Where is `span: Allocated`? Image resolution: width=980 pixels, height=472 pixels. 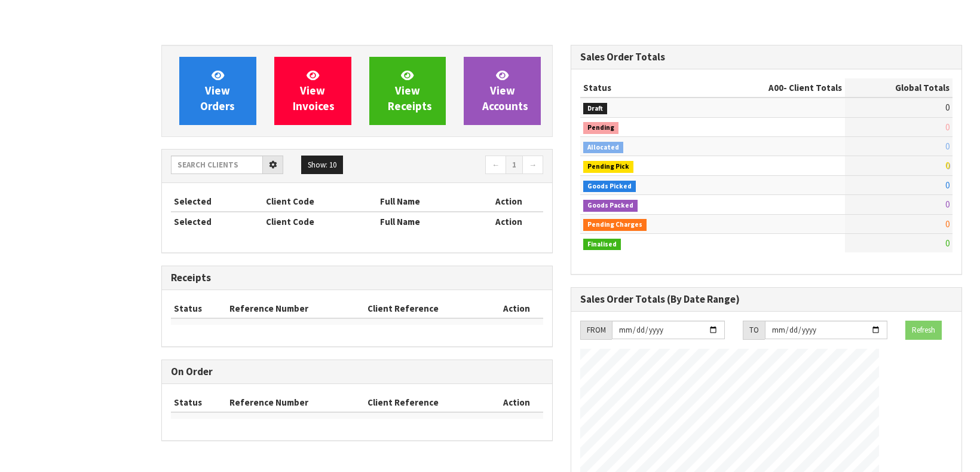 span: Allocated is located at coordinates (603, 147).